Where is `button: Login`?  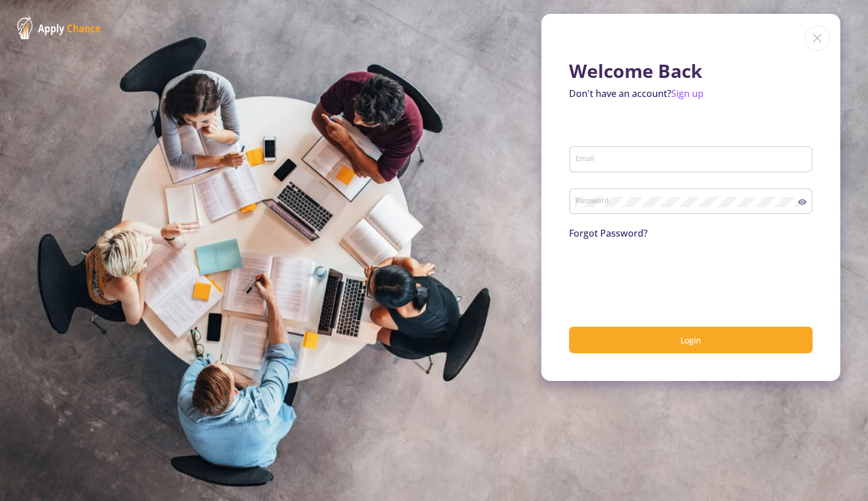 button: Login is located at coordinates (691, 340).